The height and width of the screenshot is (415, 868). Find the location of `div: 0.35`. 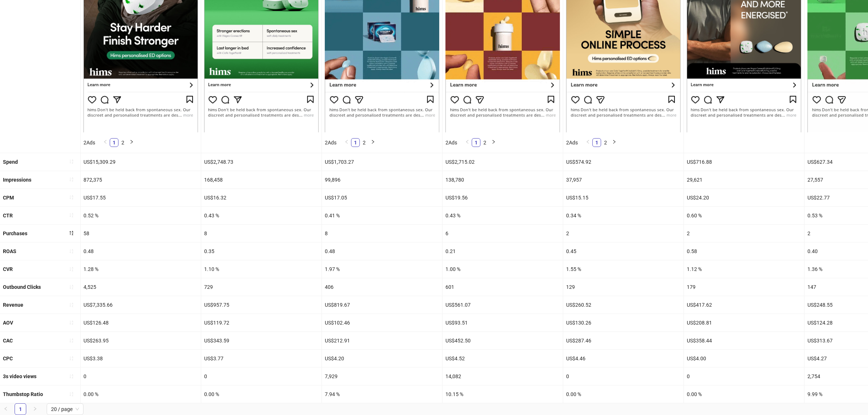

div: 0.35 is located at coordinates (261, 251).